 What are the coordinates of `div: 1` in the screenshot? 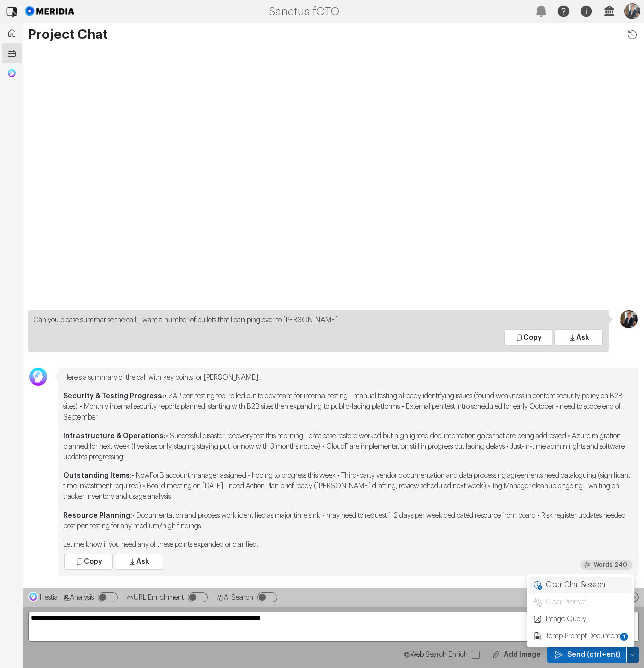 It's located at (625, 637).